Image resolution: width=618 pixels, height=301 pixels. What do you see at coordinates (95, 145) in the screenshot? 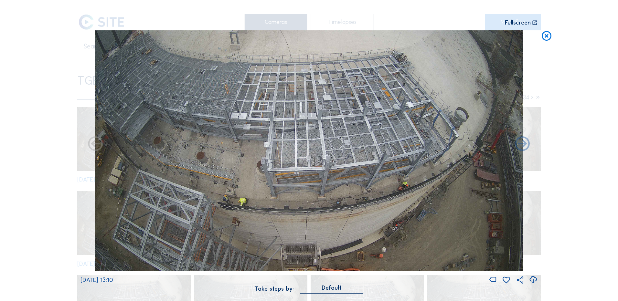
I see `i: Forward` at bounding box center [95, 145].